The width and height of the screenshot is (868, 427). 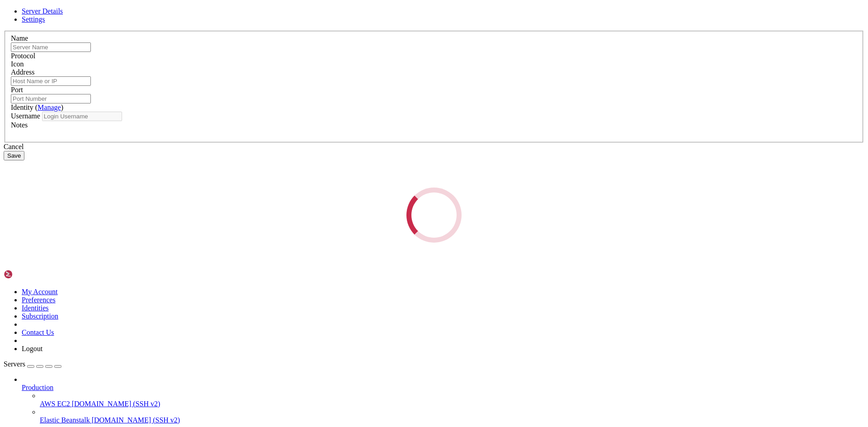 What do you see at coordinates (65, 419) in the screenshot?
I see `span: Elastic Beanstalk` at bounding box center [65, 419].